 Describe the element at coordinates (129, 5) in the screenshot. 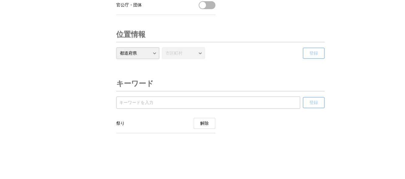

I see `span: 官公庁・団体` at that location.